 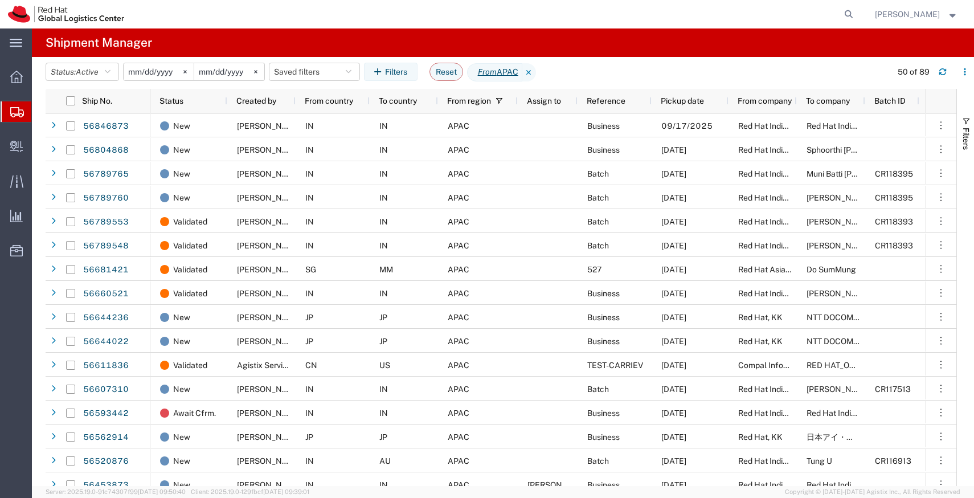 What do you see at coordinates (116, 492) in the screenshot?
I see `span: Server: 2025.19.0-91c74307f99` at bounding box center [116, 492].